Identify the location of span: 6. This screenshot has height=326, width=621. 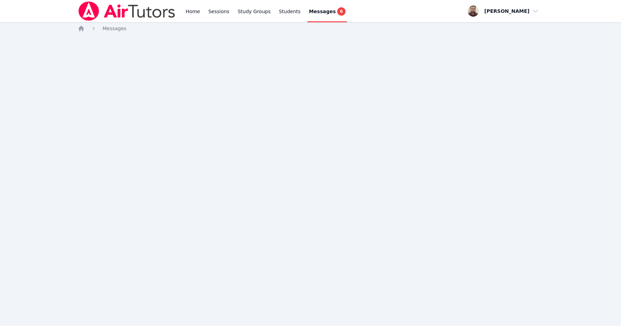
(341, 11).